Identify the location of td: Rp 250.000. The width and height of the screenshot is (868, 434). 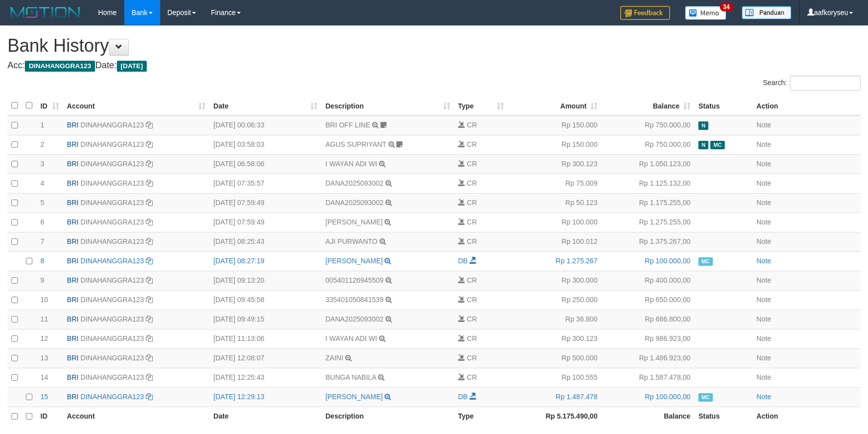
(554, 299).